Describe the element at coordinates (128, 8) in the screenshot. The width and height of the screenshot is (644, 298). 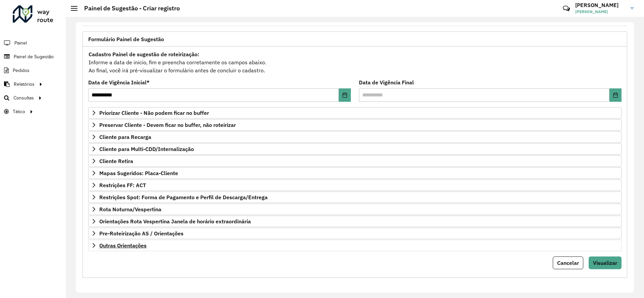
I see `h2: Painel de Sugestão - Criar registro` at that location.